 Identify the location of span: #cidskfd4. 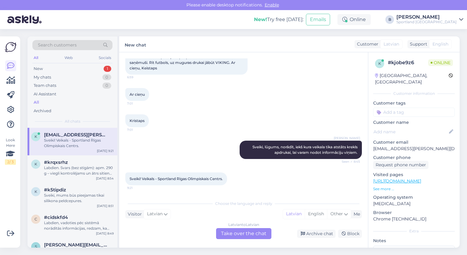
(56, 217).